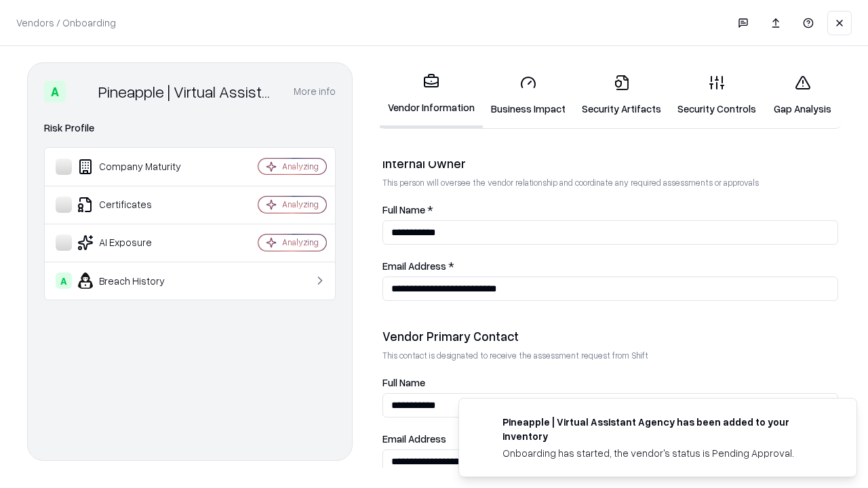 Image resolution: width=868 pixels, height=488 pixels. Describe the element at coordinates (66, 22) in the screenshot. I see `p: Vendors / Onboarding` at that location.